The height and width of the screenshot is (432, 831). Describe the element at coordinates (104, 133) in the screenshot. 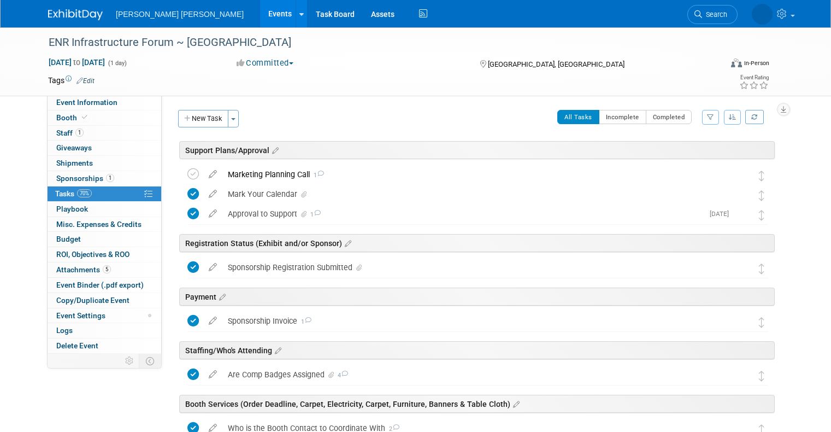

I see `a: Staff1` at that location.